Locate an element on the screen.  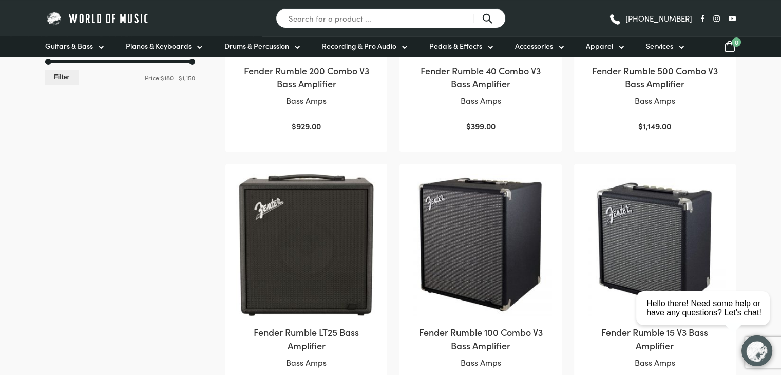
bdi: 399.00 is located at coordinates (480, 126).